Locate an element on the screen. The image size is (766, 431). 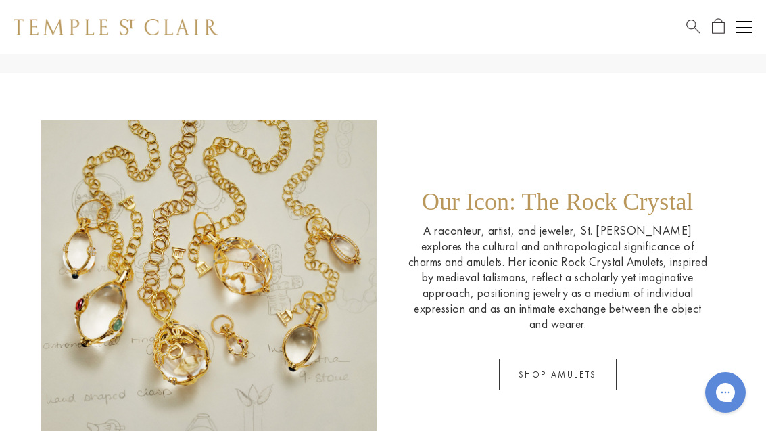
a: Search is located at coordinates (693, 26).